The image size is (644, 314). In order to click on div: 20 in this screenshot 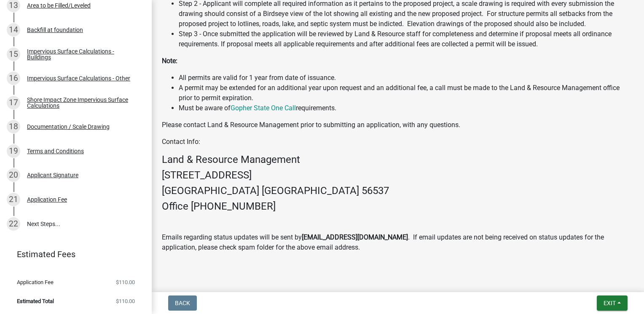, I will do `click(13, 175)`.